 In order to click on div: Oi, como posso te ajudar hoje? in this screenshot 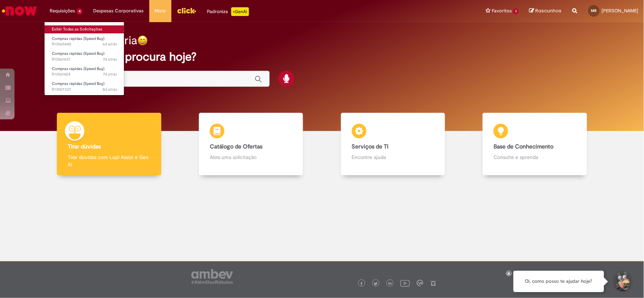, I will do `click(559, 281)`.